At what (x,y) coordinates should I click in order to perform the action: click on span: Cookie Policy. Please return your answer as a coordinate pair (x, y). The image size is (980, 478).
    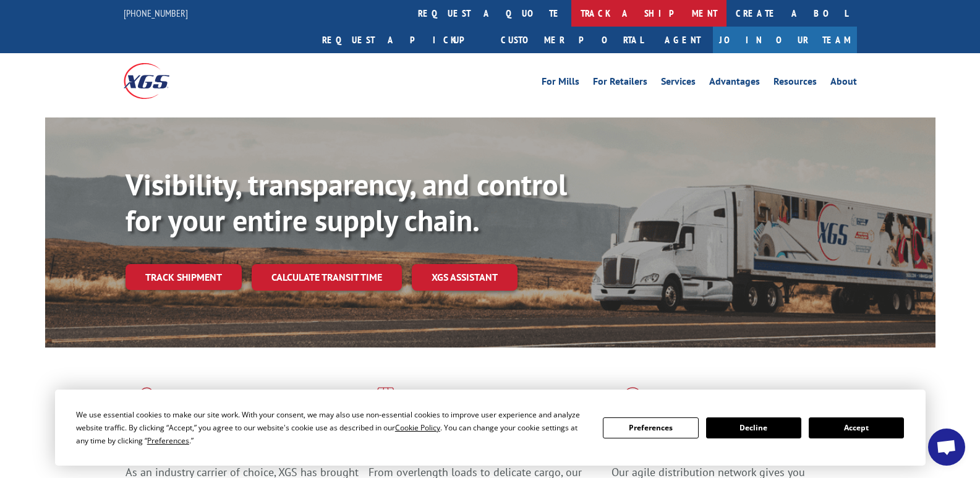
    Looking at the image, I should click on (418, 428).